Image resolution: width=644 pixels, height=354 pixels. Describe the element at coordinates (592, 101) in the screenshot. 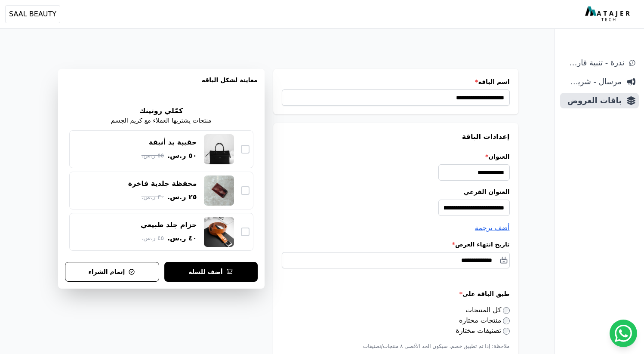

I see `span: باقات العروض` at that location.